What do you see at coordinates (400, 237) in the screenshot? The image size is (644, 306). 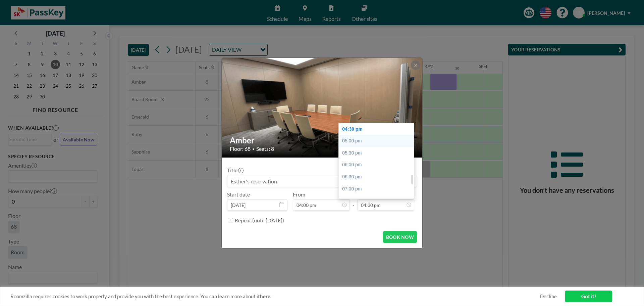 I see `button: BOOK NOW` at bounding box center [400, 237].